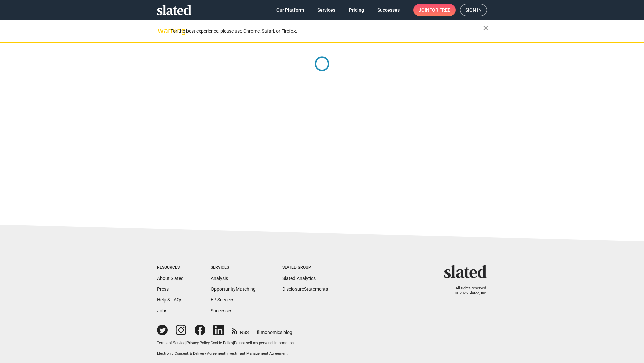 The height and width of the screenshot is (363, 644). I want to click on span: Join, so click(435, 10).